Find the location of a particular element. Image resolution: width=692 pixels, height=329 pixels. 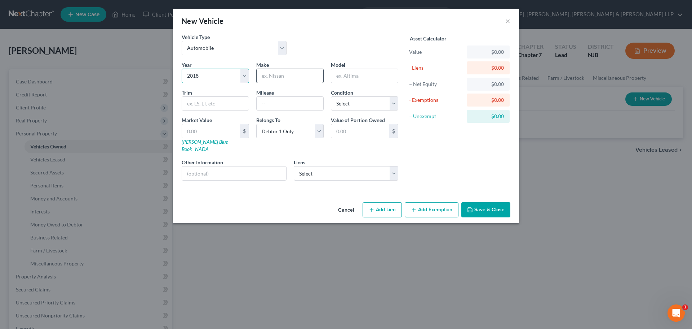

div: = Net Equity is located at coordinates (436, 84).